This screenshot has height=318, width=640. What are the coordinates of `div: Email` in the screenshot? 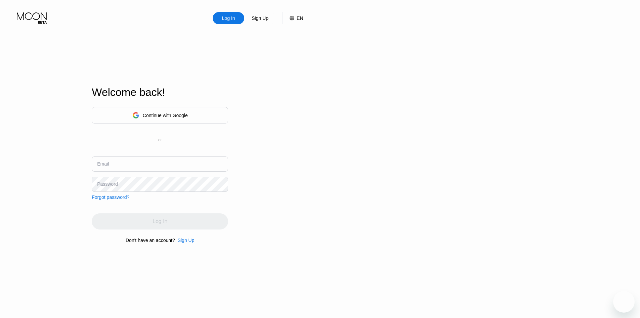 It's located at (103, 164).